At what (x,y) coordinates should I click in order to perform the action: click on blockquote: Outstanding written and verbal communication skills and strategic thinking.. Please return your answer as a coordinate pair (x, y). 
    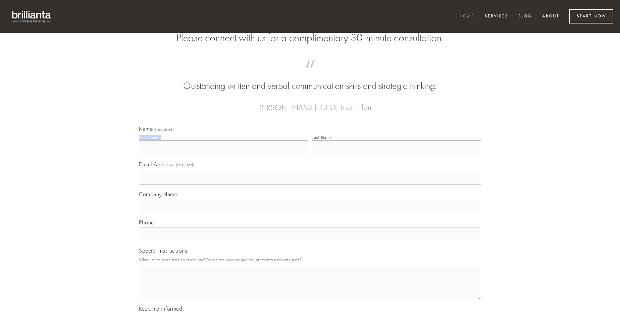
    Looking at the image, I should click on (310, 80).